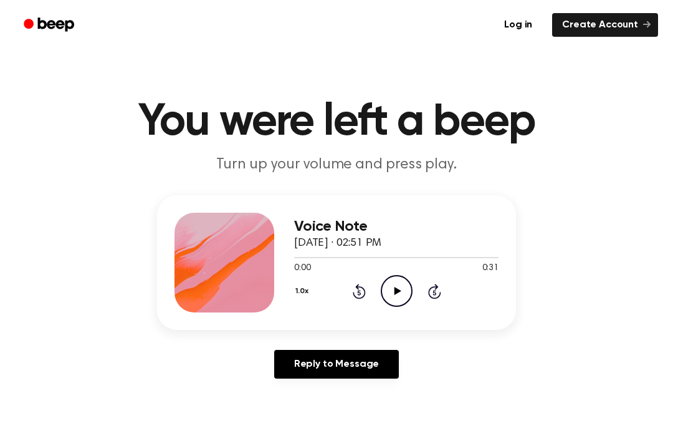 The image size is (673, 441). I want to click on span: 0:31, so click(491, 268).